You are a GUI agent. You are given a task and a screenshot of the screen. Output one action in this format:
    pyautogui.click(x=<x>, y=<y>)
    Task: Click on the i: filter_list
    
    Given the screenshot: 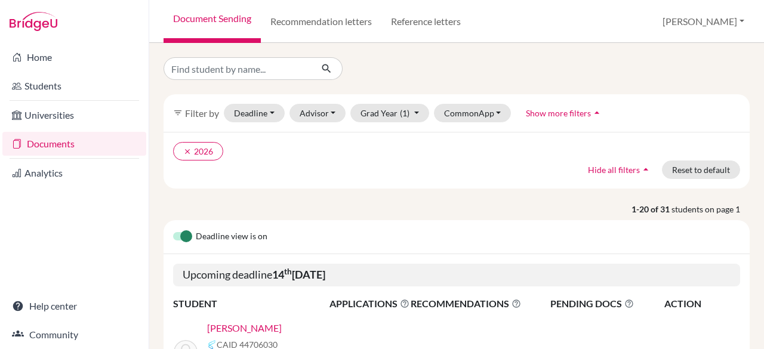 What is the action you would take?
    pyautogui.click(x=178, y=113)
    